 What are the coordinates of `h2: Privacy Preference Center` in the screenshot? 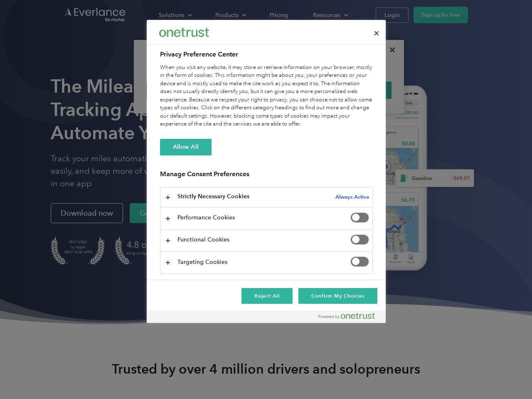 It's located at (267, 54).